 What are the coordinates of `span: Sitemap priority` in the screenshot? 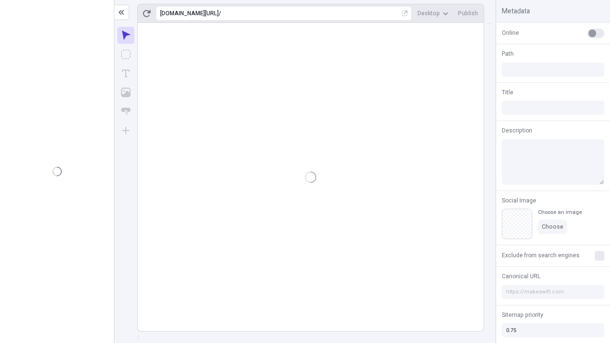 It's located at (522, 315).